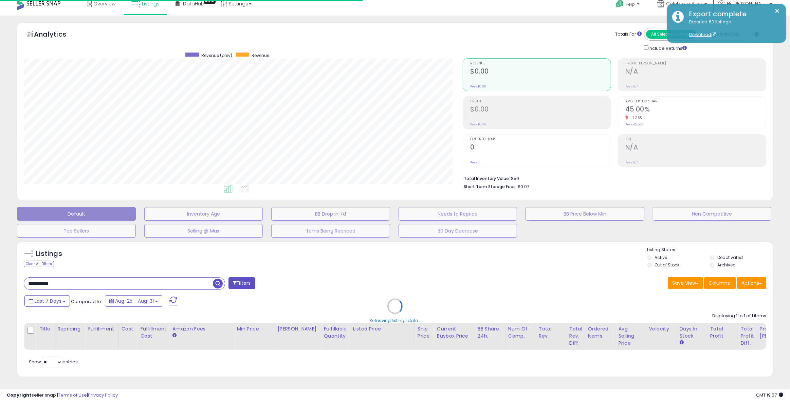  What do you see at coordinates (72, 395) in the screenshot?
I see `a: Terms of Use` at bounding box center [72, 395].